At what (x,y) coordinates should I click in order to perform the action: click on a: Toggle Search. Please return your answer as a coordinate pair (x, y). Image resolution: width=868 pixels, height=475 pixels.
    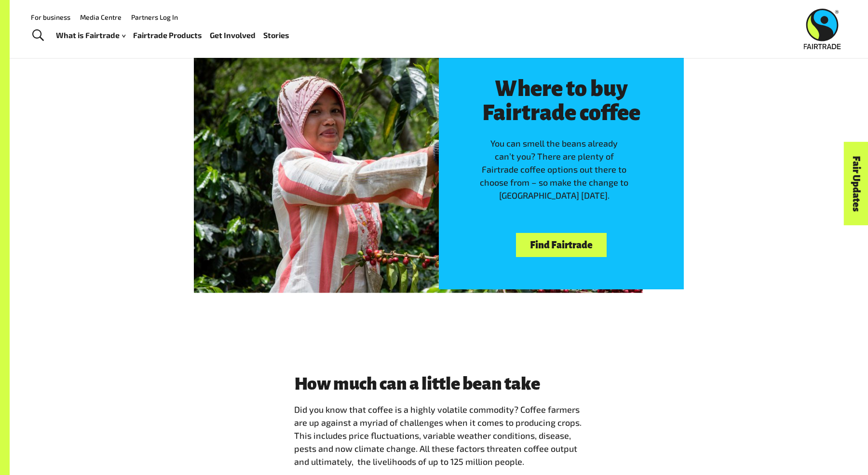
    Looking at the image, I should click on (38, 36).